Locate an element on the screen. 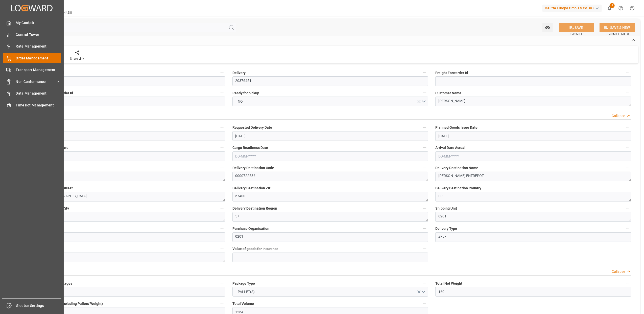 The height and width of the screenshot is (314, 644). button: Delivery Destination Region is located at coordinates (425, 209).